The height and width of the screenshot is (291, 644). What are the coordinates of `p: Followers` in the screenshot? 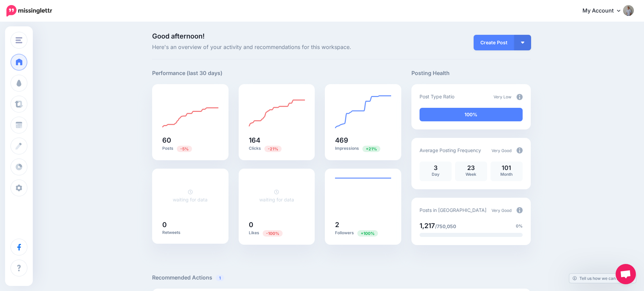 It's located at (363, 233).